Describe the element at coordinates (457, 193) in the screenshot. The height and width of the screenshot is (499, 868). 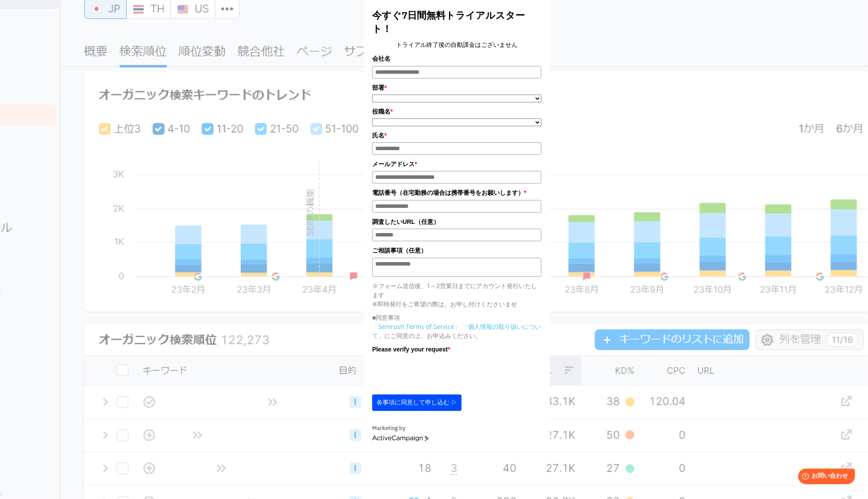
I see `label: 電話番号（在宅勤務の場合は携帯番号をお願いします）` at that location.